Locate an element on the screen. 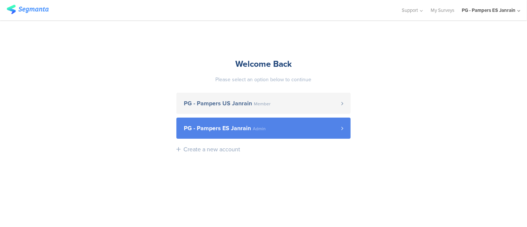 This screenshot has height=227, width=527. a: PG - Pampers US Janrain Member is located at coordinates (264, 103).